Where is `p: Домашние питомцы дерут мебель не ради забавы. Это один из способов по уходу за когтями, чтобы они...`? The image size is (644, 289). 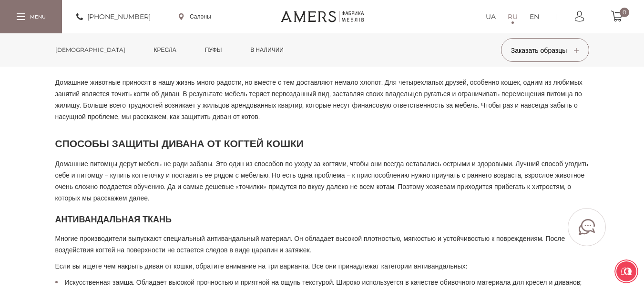
p: Домашние питомцы дерут мебель не ради забавы. Это один из способов по уходу за когтями, чтобы они... is located at coordinates (322, 181).